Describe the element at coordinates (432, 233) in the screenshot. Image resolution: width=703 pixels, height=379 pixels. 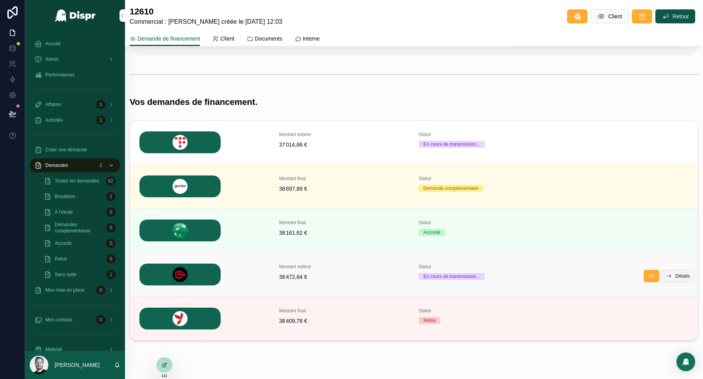
I see `div: Accordé` at that location.